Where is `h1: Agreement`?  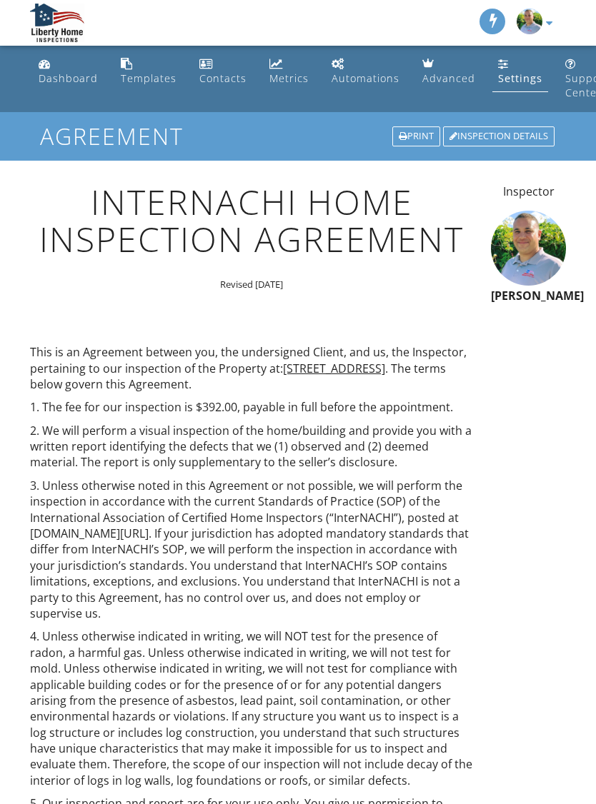 h1: Agreement is located at coordinates (298, 136).